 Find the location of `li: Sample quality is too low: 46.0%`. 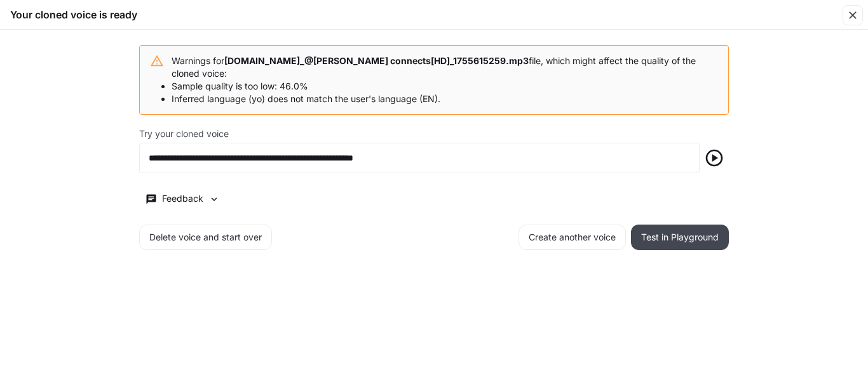

li: Sample quality is too low: 46.0% is located at coordinates (445, 86).